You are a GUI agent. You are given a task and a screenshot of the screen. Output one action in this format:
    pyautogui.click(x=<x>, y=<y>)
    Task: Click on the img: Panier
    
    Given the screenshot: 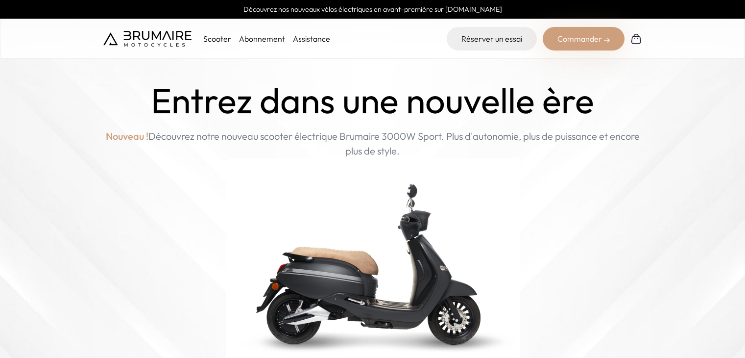 What is the action you would take?
    pyautogui.click(x=637, y=39)
    